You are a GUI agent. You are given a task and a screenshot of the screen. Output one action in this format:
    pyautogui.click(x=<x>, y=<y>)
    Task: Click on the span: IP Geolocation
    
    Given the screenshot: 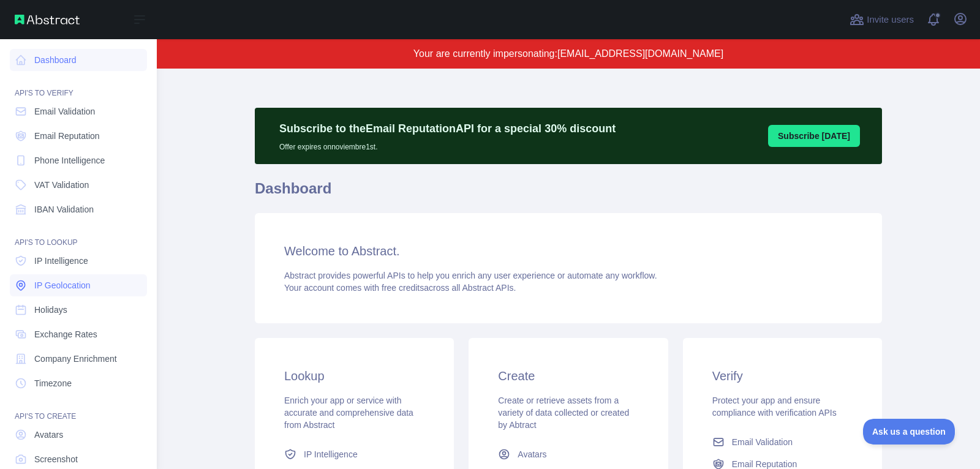 What is the action you would take?
    pyautogui.click(x=62, y=285)
    